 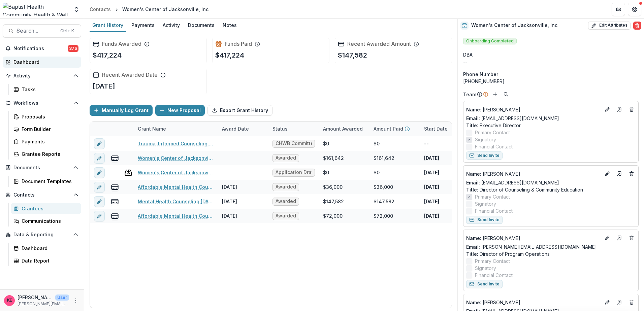 I want to click on div: Amount Paid, so click(x=395, y=129).